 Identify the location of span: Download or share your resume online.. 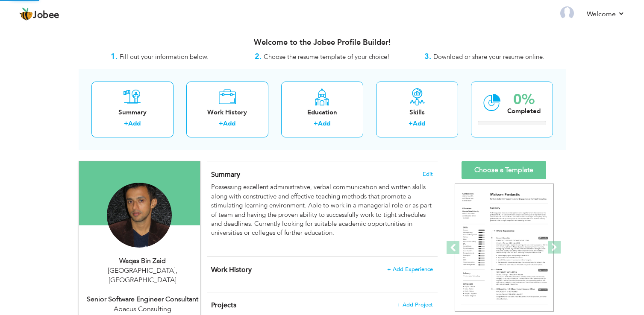
(489, 57).